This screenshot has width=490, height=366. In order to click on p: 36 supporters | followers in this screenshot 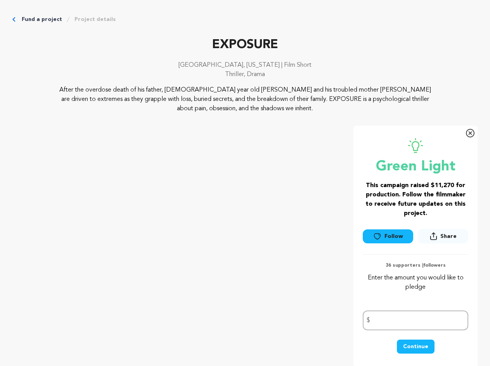, I will do `click(415, 265)`.